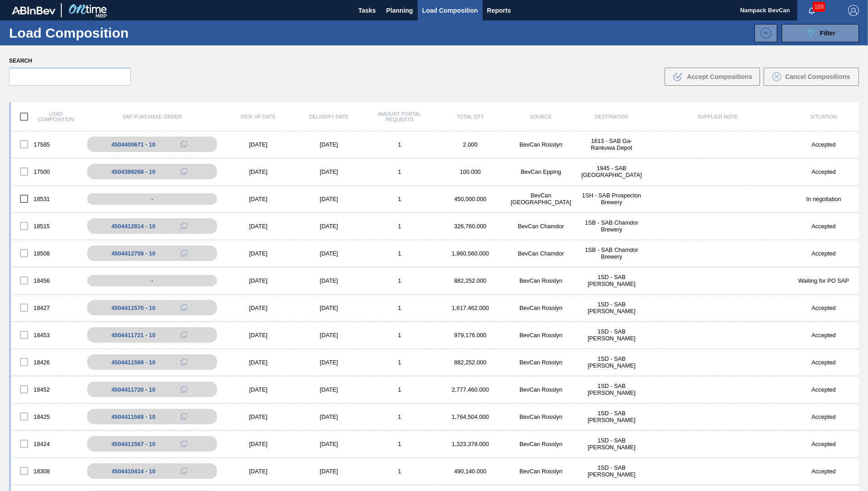 The image size is (868, 491). I want to click on div: BevCan Epping, so click(541, 172).